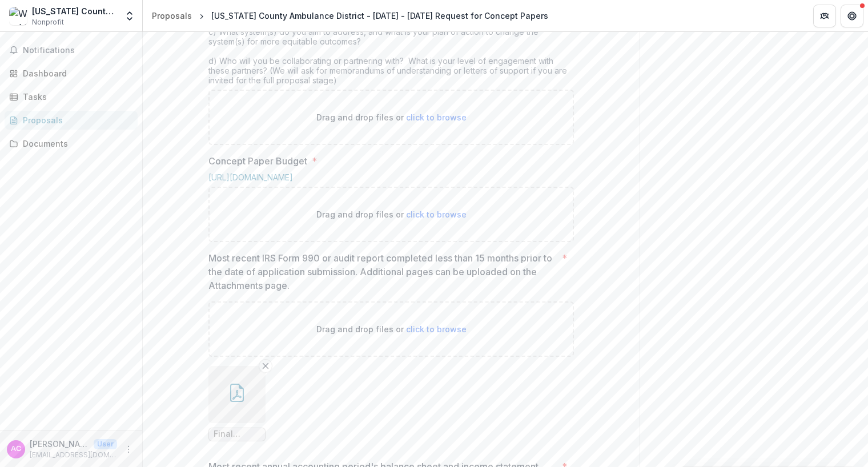 Image resolution: width=868 pixels, height=467 pixels. I want to click on span: Nonprofit, so click(48, 23).